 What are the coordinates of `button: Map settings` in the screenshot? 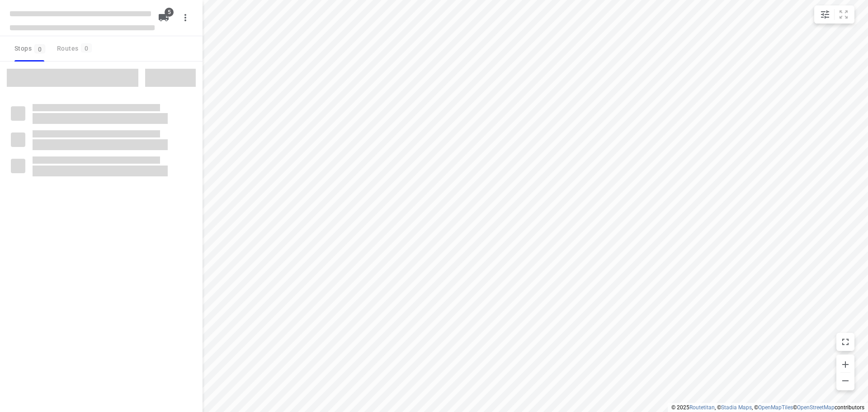 It's located at (825, 14).